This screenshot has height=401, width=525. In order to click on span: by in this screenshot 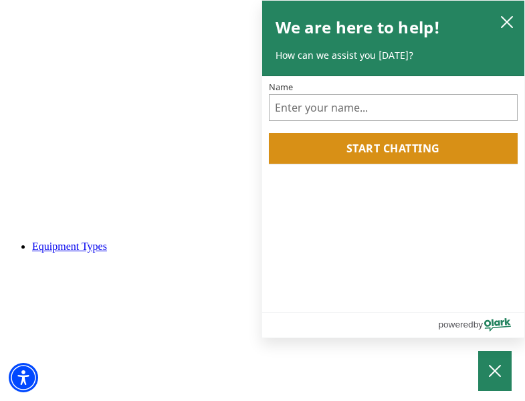, I will do `click(478, 324)`.